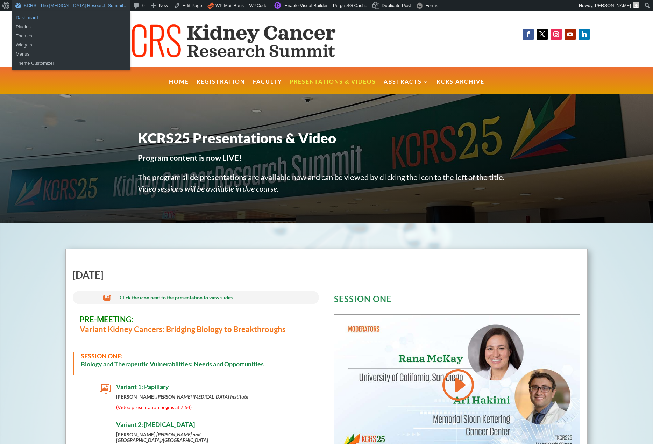 The image size is (653, 444). What do you see at coordinates (556, 34) in the screenshot?
I see `a: Follow on Instagram` at bounding box center [556, 34].